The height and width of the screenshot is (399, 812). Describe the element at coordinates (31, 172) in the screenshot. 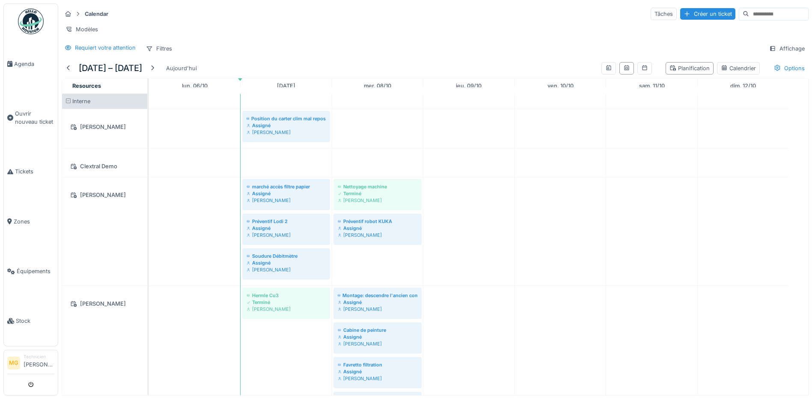

I see `a: Tickets` at that location.